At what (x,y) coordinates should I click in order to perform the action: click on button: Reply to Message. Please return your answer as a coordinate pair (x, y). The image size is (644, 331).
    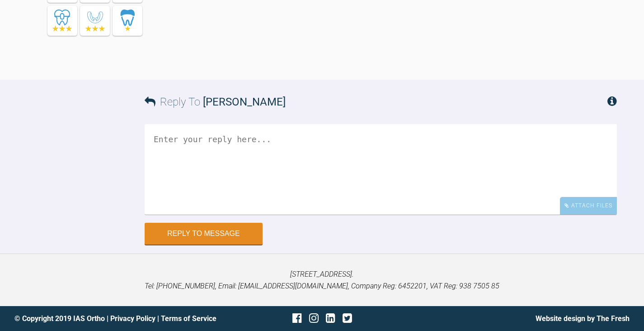
    Looking at the image, I should click on (203, 233).